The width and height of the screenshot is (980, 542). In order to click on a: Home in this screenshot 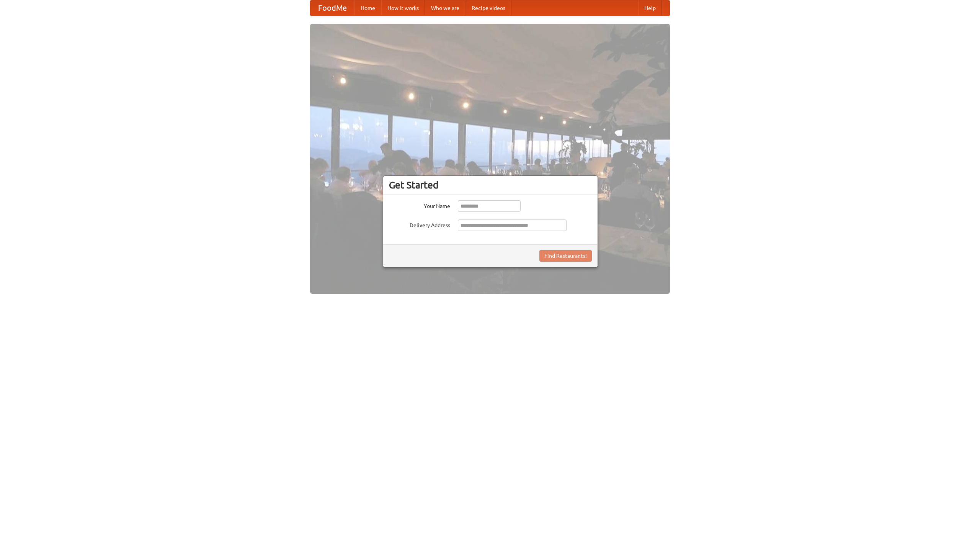, I will do `click(368, 8)`.